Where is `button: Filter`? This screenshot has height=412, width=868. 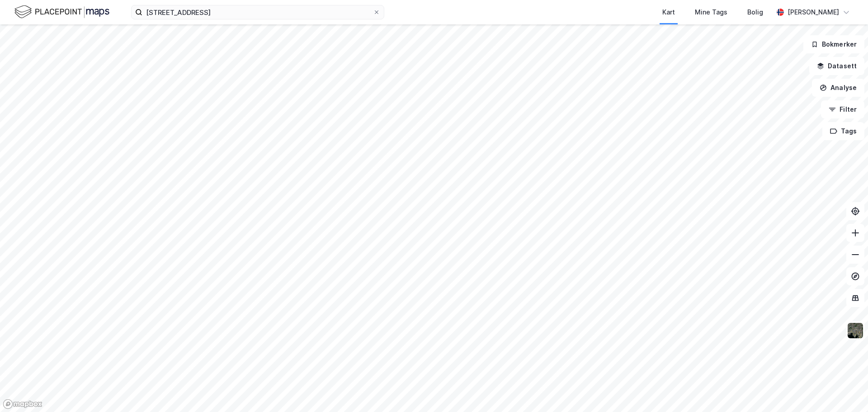 button: Filter is located at coordinates (843, 110).